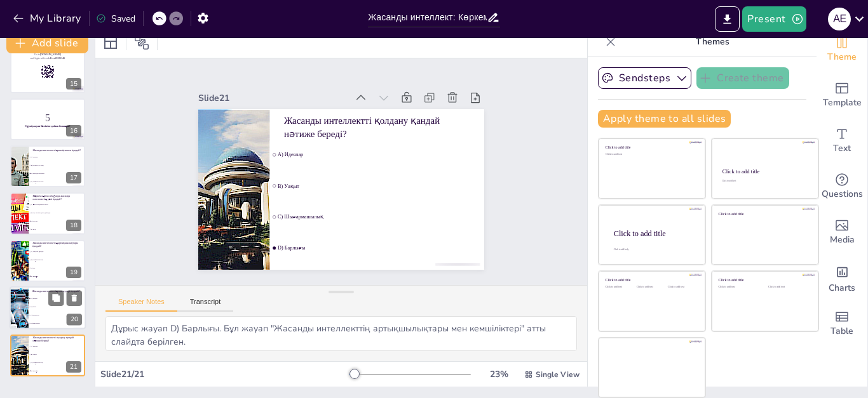 The width and height of the screenshot is (868, 398). Describe the element at coordinates (48, 18) in the screenshot. I see `button: My Library` at that location.